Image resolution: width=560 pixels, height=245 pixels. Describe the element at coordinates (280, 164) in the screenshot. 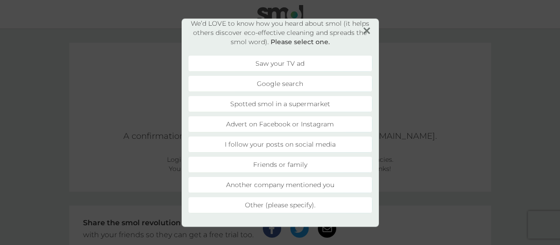

I see `li: Friends or family` at that location.